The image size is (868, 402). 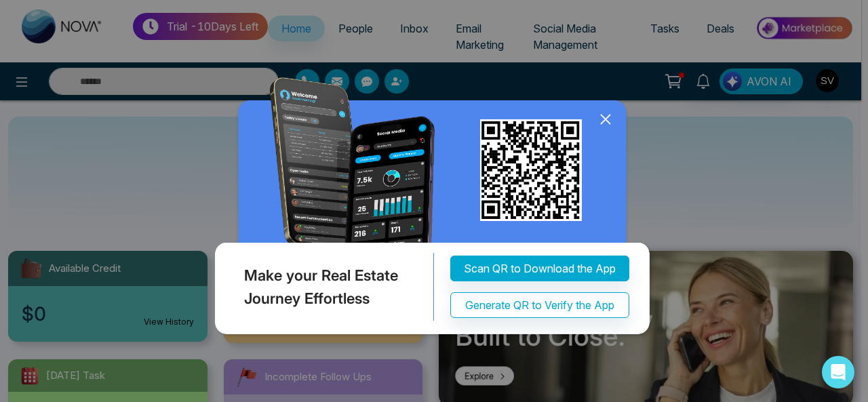 I want to click on div: Make your Real Estate Journey Effortless, so click(x=323, y=287).